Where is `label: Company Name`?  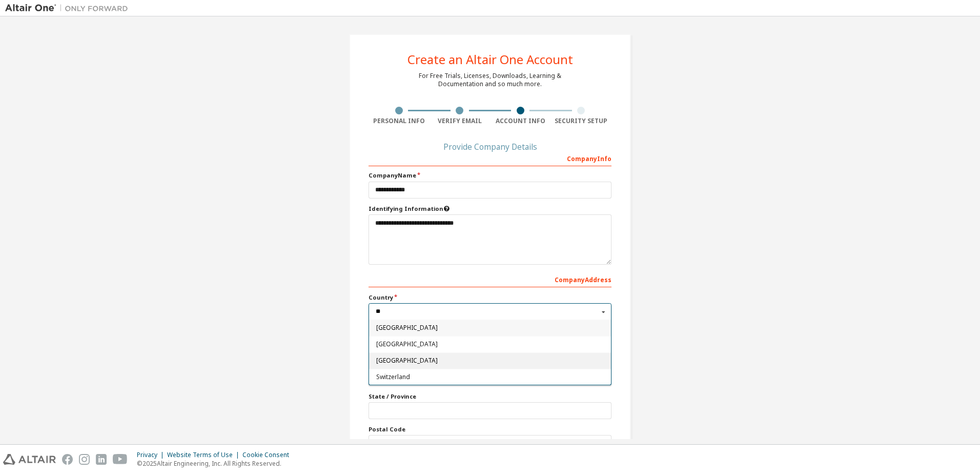
label: Company Name is located at coordinates (490, 175).